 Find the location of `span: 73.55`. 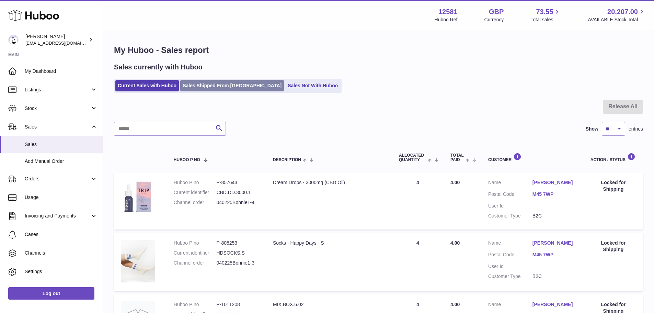

span: 73.55 is located at coordinates (544, 12).